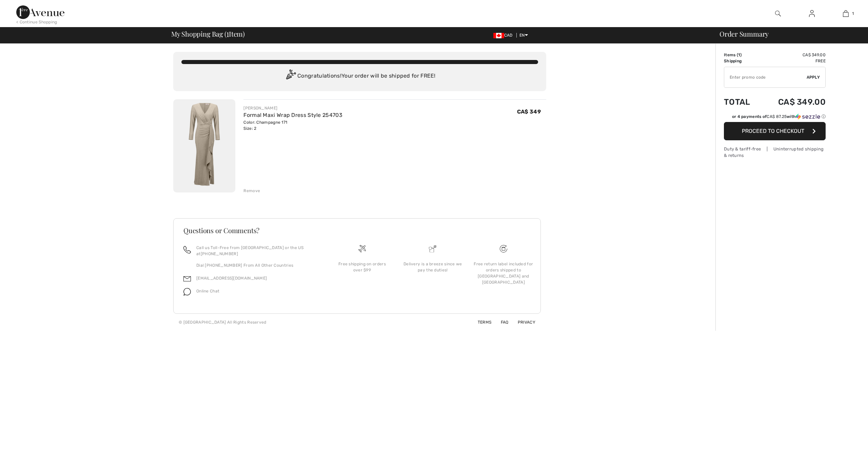  What do you see at coordinates (500, 322) in the screenshot?
I see `a: FAQ` at bounding box center [500, 322].